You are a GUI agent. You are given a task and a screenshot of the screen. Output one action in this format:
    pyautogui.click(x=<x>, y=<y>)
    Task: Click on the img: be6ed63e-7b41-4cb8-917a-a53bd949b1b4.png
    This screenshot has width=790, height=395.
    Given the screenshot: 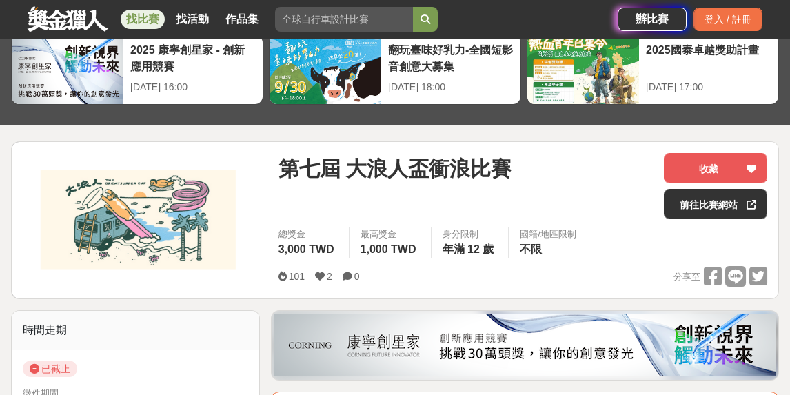 What is the action you would take?
    pyautogui.click(x=525, y=345)
    